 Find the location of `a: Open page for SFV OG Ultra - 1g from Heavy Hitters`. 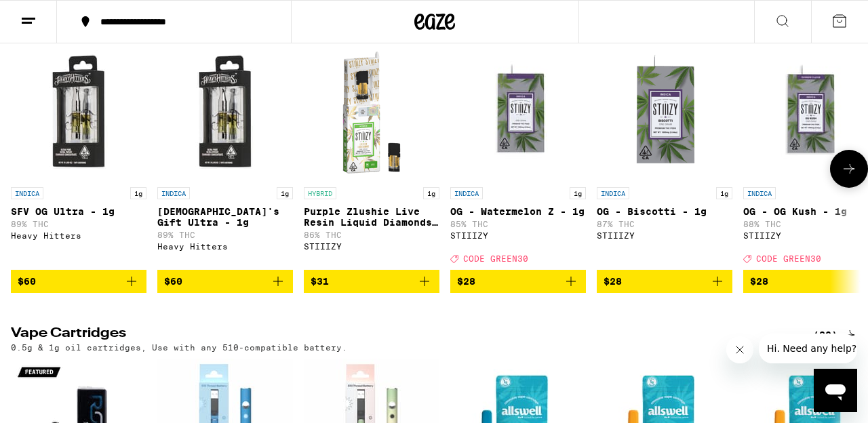

a: Open page for SFV OG Ultra - 1g from Heavy Hitters is located at coordinates (78, 158).